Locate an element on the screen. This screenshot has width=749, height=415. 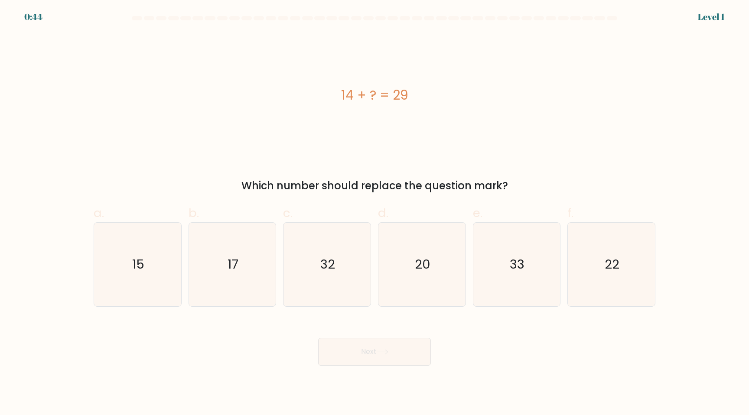
text: 32 is located at coordinates (328, 264).